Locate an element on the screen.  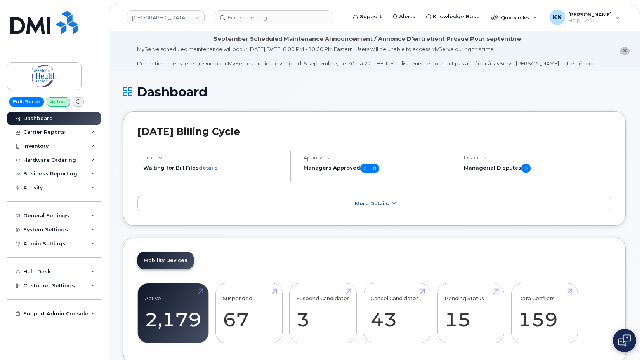
li: Waiting for Bill Files is located at coordinates (213, 168).